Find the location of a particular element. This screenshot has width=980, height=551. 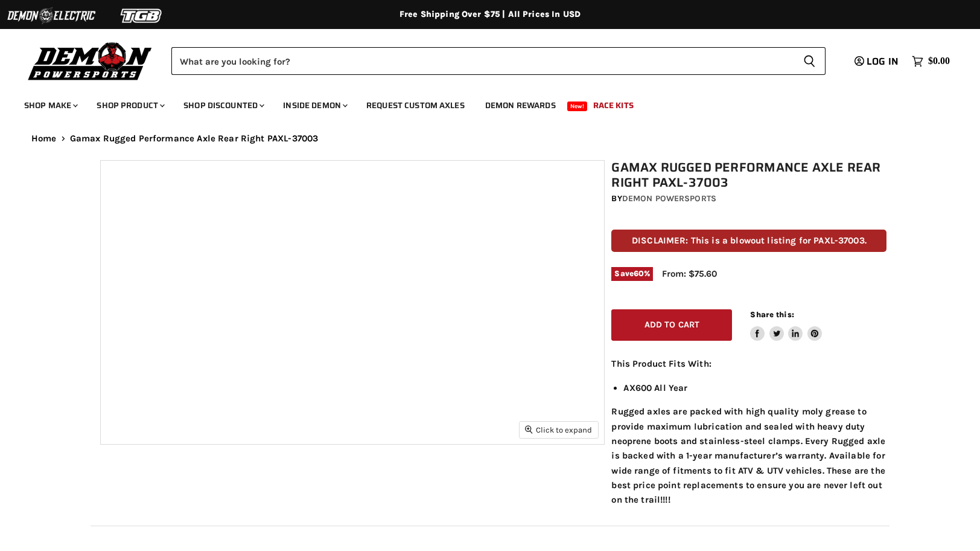

a: Shop Discounted is located at coordinates (223, 105).